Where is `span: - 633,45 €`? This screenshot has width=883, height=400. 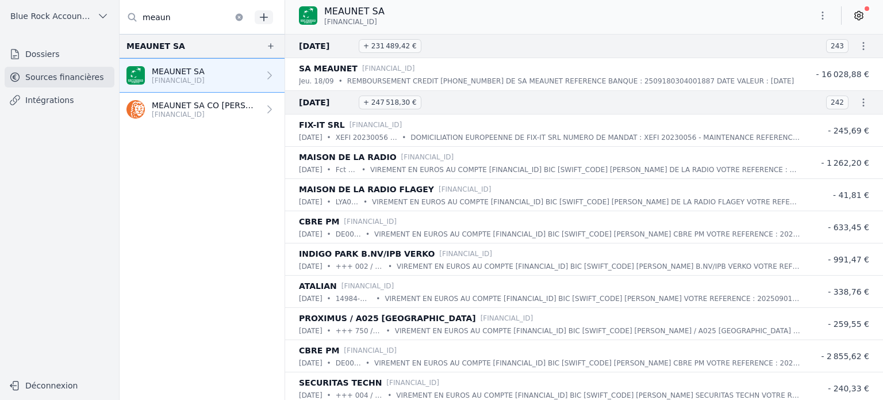 span: - 633,45 € is located at coordinates (849, 227).